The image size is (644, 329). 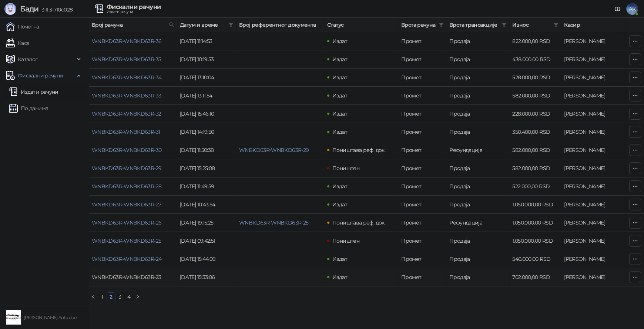 What do you see at coordinates (535, 259) in the screenshot?
I see `td: 540.000,00 RSD` at bounding box center [535, 259].